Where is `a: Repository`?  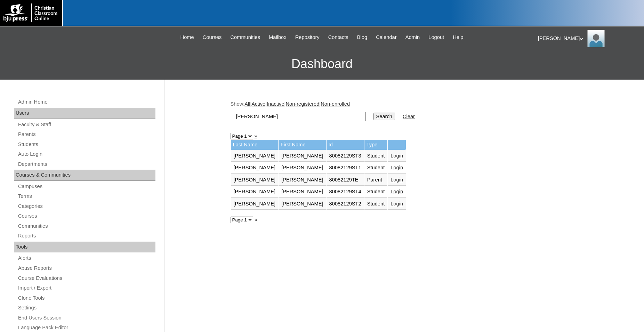 a: Repository is located at coordinates (307, 37).